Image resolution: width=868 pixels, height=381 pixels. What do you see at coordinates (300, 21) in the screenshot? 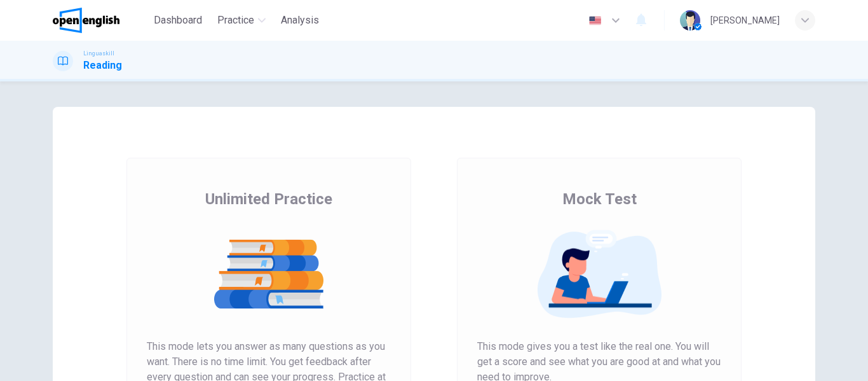
I see `button: Analysis` at bounding box center [300, 21].